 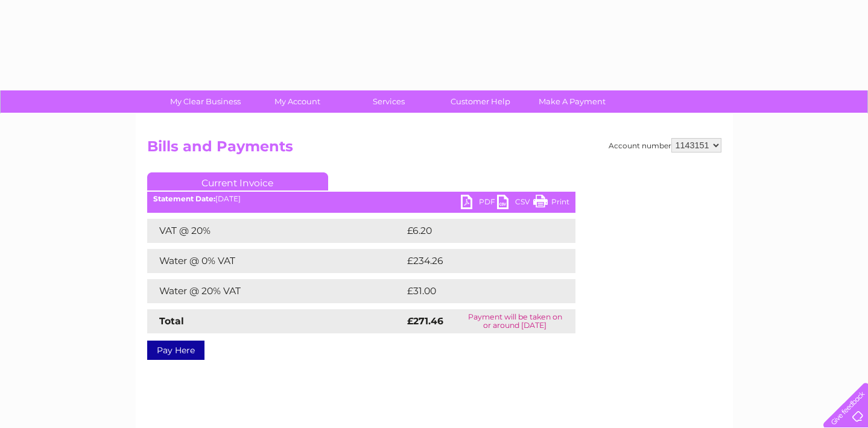 What do you see at coordinates (480, 101) in the screenshot?
I see `a: Customer Help` at bounding box center [480, 101].